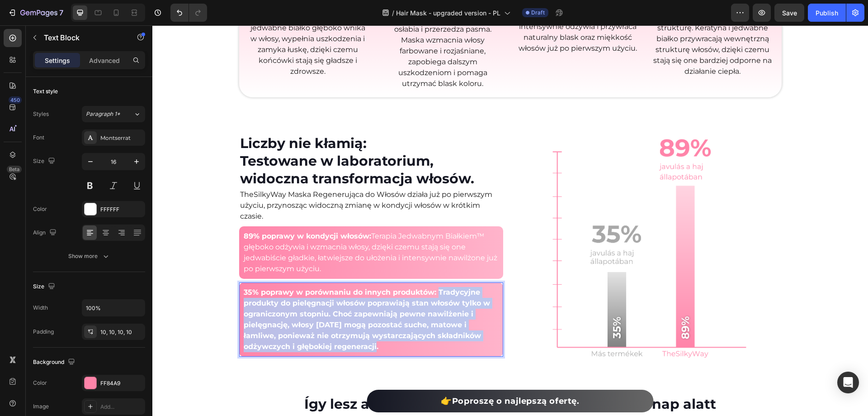 This screenshot has width=868, height=416. Describe the element at coordinates (15, 100) in the screenshot. I see `div: 450` at that location.